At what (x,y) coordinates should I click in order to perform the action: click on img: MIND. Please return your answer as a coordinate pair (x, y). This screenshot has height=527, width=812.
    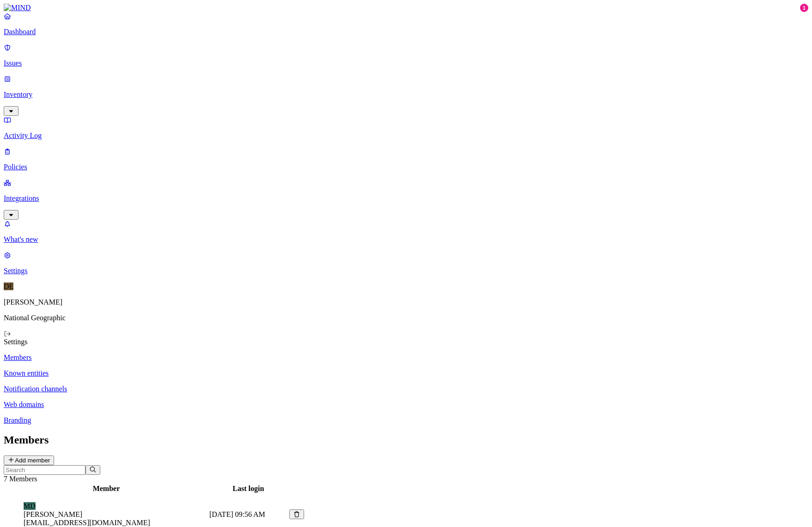
    Looking at the image, I should click on (17, 8).